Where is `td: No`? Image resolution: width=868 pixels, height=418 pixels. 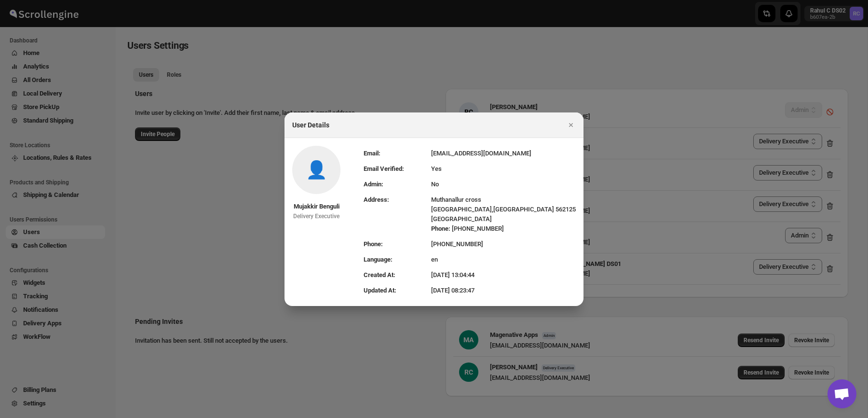
td: No is located at coordinates (503, 184).